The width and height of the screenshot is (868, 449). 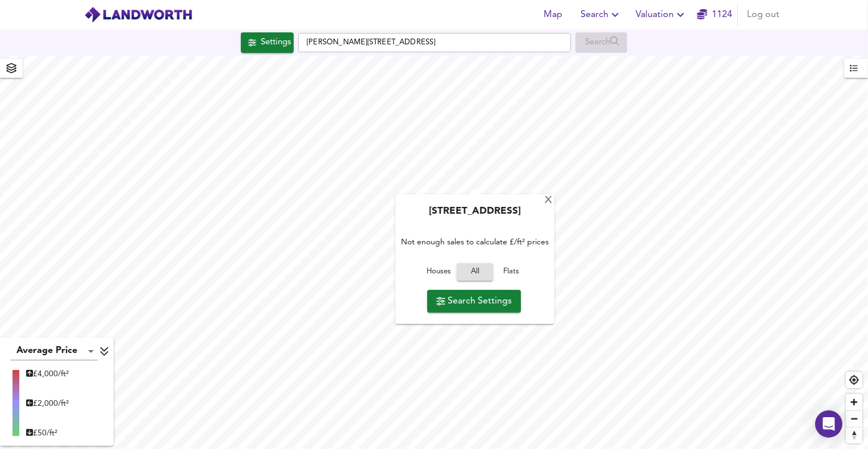 What do you see at coordinates (475, 242) in the screenshot?
I see `div: Not enough sales to calculate £/ft² prices` at bounding box center [475, 242].